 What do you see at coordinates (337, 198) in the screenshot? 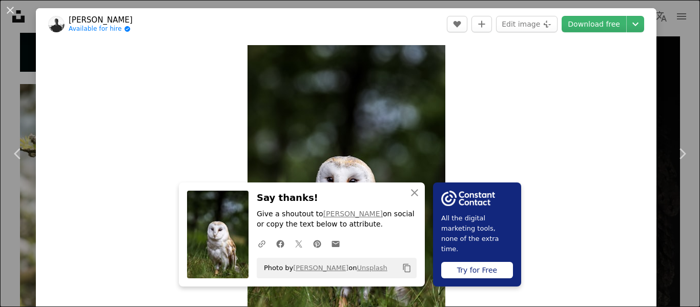
I see `h3: Say thanks!` at bounding box center [337, 198].